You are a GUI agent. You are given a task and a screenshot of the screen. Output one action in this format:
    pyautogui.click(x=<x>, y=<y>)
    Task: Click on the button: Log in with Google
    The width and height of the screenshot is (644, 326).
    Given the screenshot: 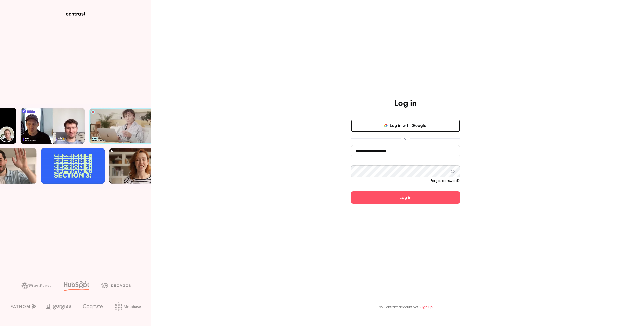 What is the action you would take?
    pyautogui.click(x=405, y=125)
    